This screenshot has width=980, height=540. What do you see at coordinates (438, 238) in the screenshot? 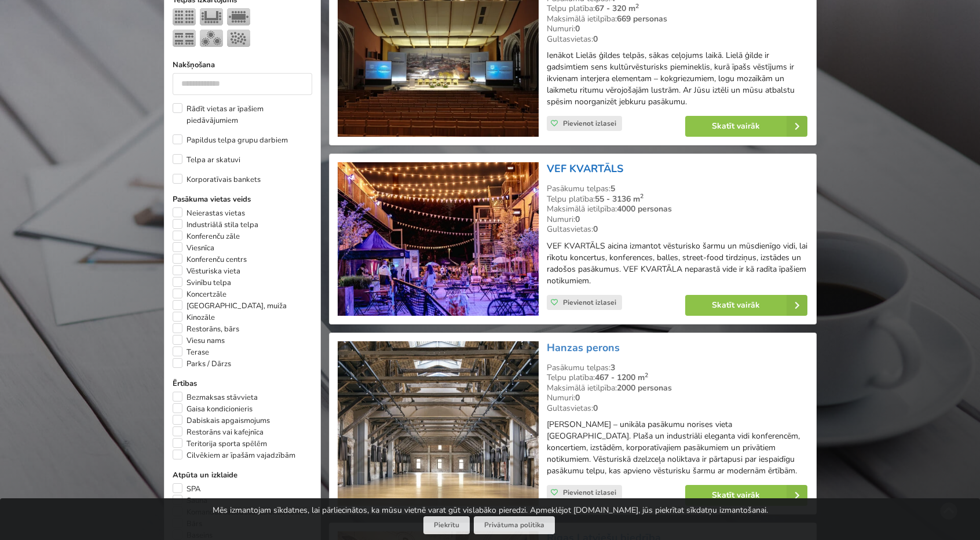
I see `img: Neierastas vietas | Rīga | VEF KVARTĀLS` at bounding box center [438, 238].